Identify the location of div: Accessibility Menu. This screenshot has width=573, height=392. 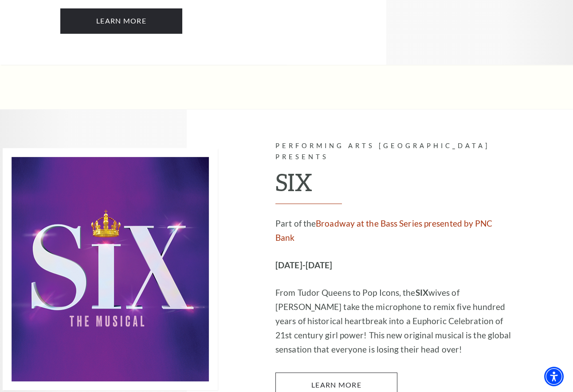
(554, 377).